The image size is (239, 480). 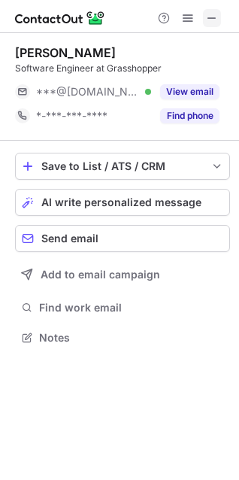 I want to click on span: Add to email campaign, so click(x=100, y=275).